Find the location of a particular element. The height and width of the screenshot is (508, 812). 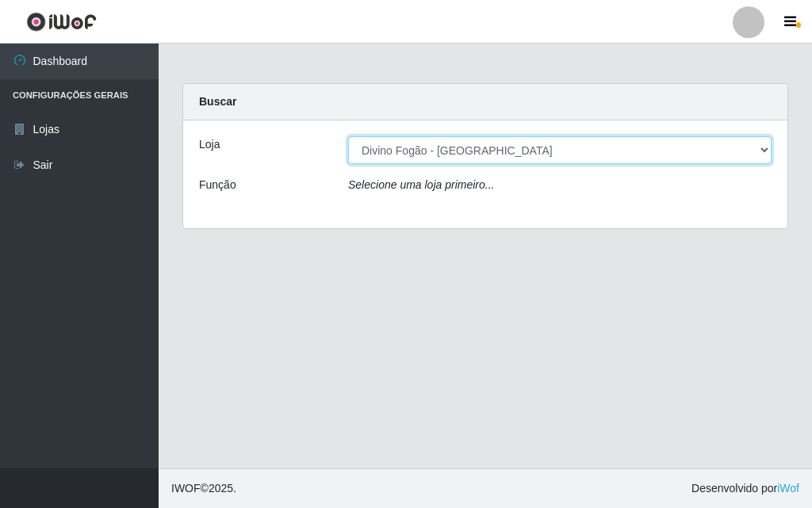

strong: Buscar is located at coordinates (218, 101).